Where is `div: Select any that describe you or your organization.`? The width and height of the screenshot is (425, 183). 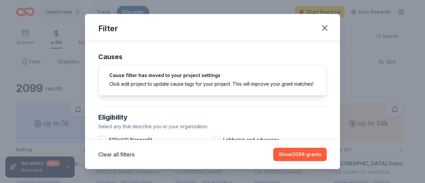
div: Select any that describe you or your organization. is located at coordinates (213, 127).